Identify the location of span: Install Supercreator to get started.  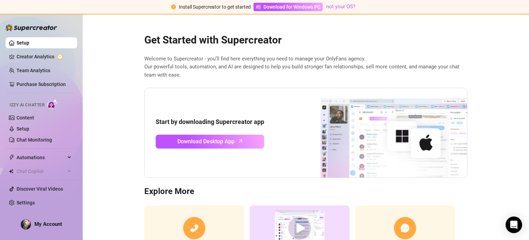
(215, 7).